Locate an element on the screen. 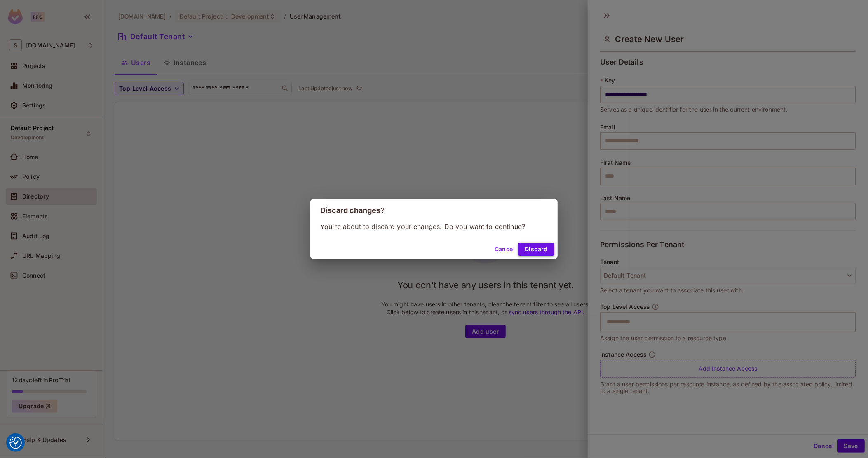 The height and width of the screenshot is (458, 868). h2: Discard changes? is located at coordinates (434, 210).